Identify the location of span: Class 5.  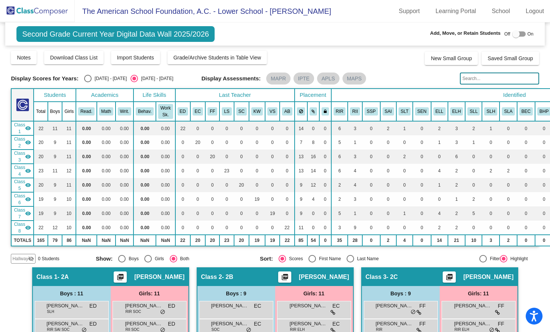
(19, 185).